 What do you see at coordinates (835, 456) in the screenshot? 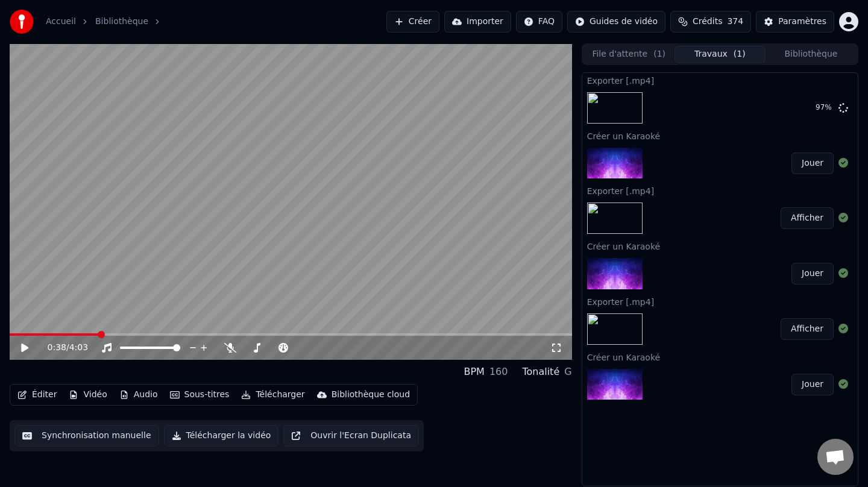
I see `div: Ouvrir le chat` at bounding box center [835, 456].